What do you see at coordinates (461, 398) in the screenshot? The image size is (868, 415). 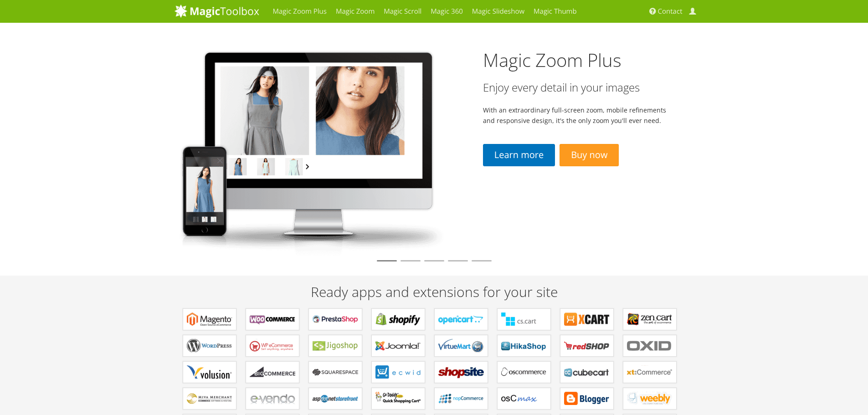 I see `b: Extensions for nopCommerce` at bounding box center [461, 398].